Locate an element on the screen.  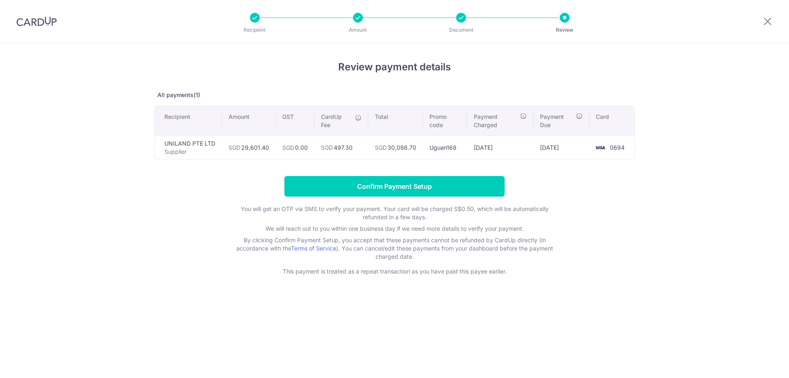
span: Payment Due is located at coordinates (557, 121).